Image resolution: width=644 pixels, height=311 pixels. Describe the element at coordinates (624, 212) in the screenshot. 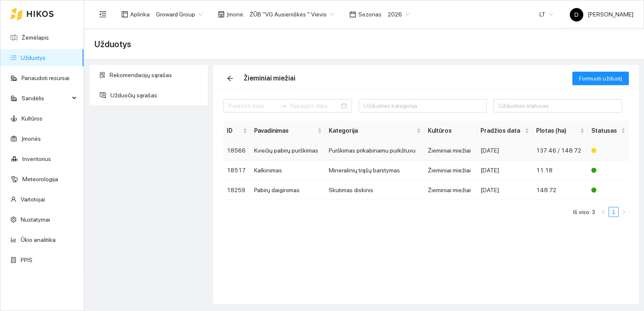

I see `span: right` at that location.